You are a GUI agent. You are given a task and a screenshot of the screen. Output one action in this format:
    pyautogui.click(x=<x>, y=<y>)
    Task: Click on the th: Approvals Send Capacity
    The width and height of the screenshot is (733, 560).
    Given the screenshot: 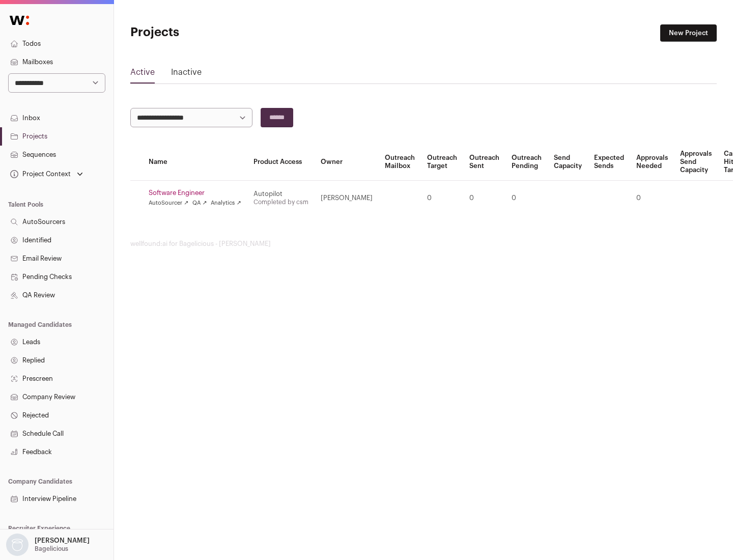 What is the action you would take?
    pyautogui.click(x=696, y=162)
    